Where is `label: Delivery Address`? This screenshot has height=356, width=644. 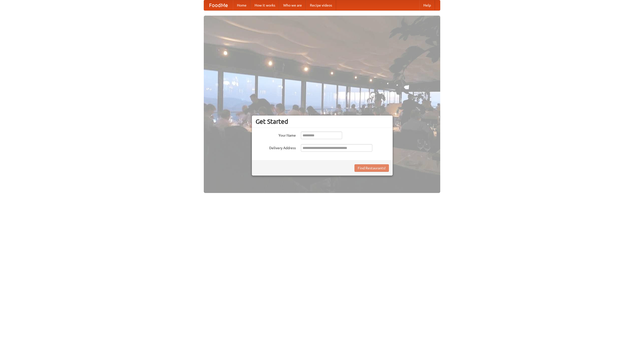 label: Delivery Address is located at coordinates (276, 147).